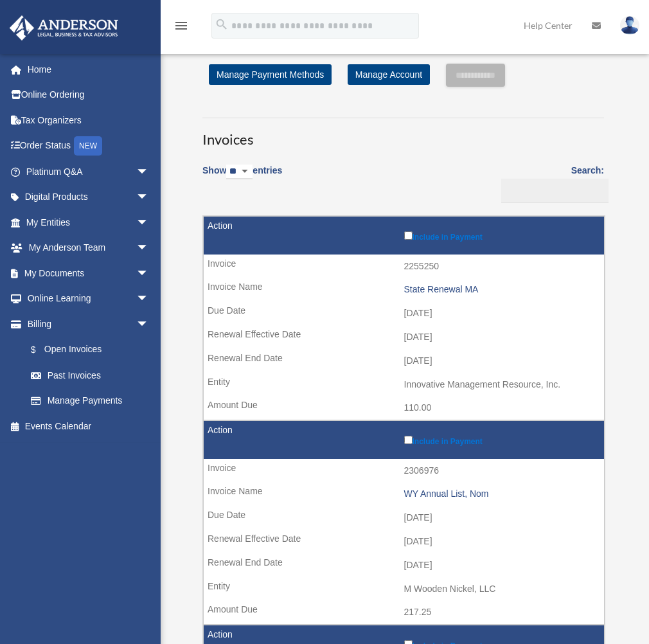  Describe the element at coordinates (550, 183) in the screenshot. I see `label: Search:` at that location.